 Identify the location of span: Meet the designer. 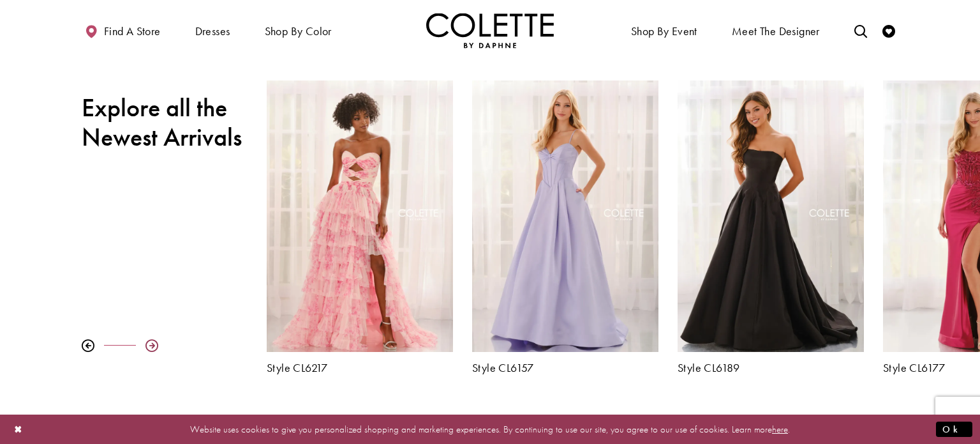
(776, 31).